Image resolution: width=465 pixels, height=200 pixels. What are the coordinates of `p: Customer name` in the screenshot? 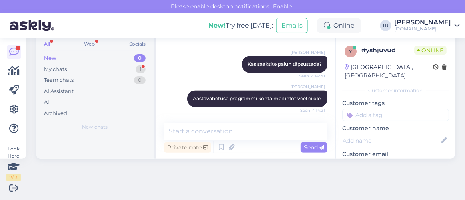 It's located at (396, 128).